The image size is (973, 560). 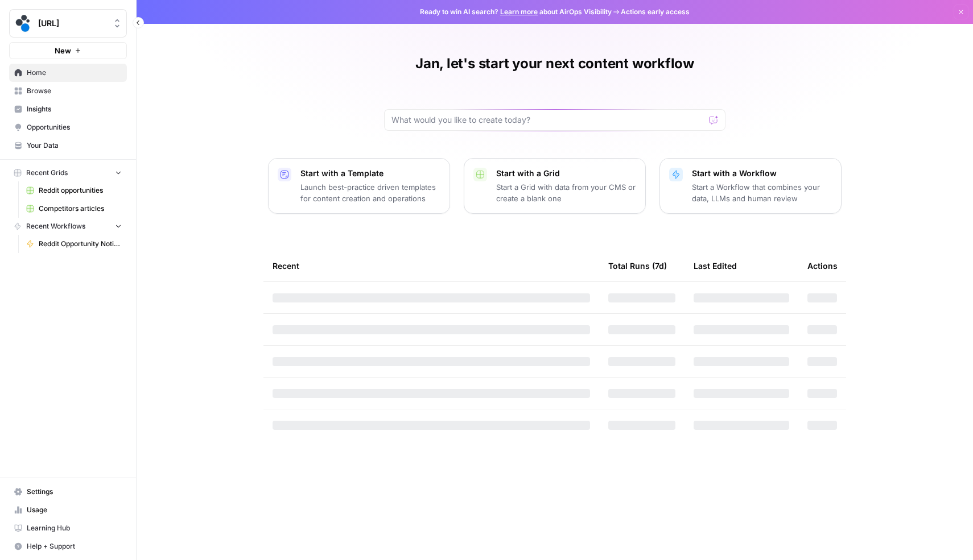 What do you see at coordinates (431, 265) in the screenshot?
I see `div: Recent` at bounding box center [431, 265].